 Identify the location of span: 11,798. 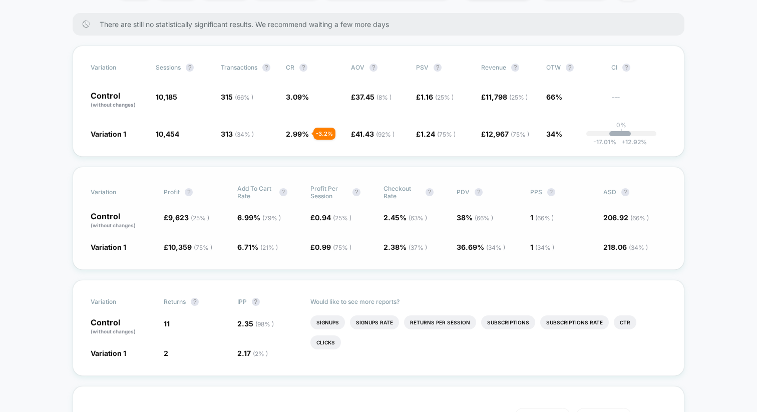
(507, 97).